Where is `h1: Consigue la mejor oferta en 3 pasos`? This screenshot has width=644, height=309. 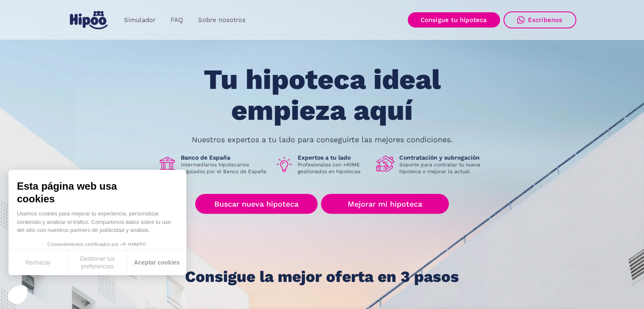
h1: Consigue la mejor oferta en 3 pasos is located at coordinates (321, 277).